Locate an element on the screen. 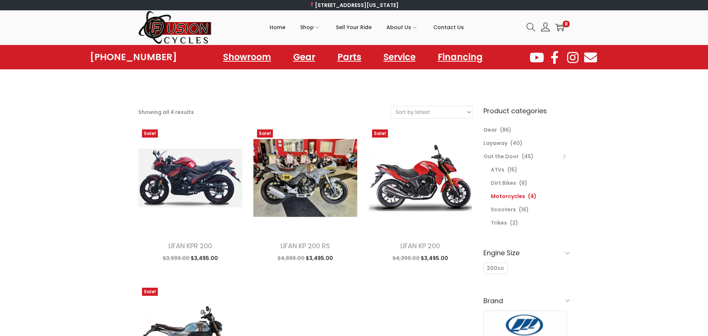 The height and width of the screenshot is (336, 708). a: Shop is located at coordinates (311, 27).